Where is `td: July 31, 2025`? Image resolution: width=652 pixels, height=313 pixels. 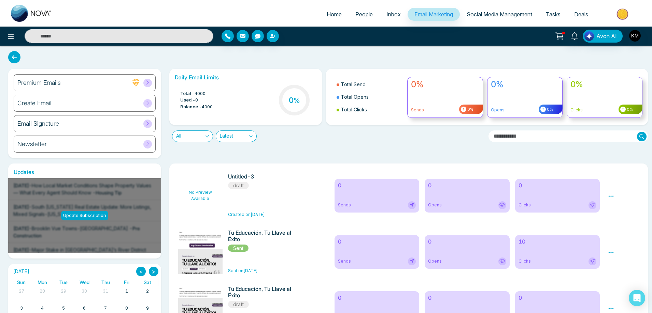 td: July 31, 2025 is located at coordinates (105, 295).